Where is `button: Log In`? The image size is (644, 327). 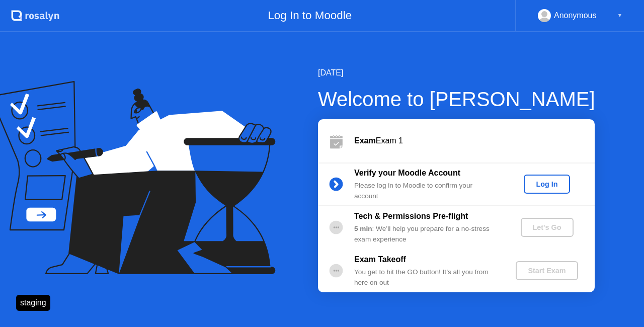
button: Log In is located at coordinates (547, 184).